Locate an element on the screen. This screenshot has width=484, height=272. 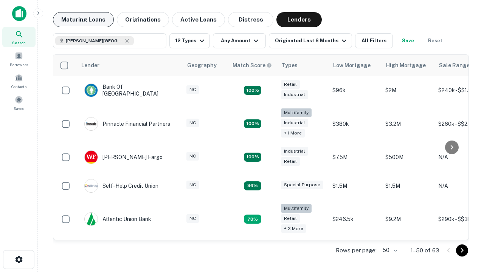
span: Search is located at coordinates (19, 43).